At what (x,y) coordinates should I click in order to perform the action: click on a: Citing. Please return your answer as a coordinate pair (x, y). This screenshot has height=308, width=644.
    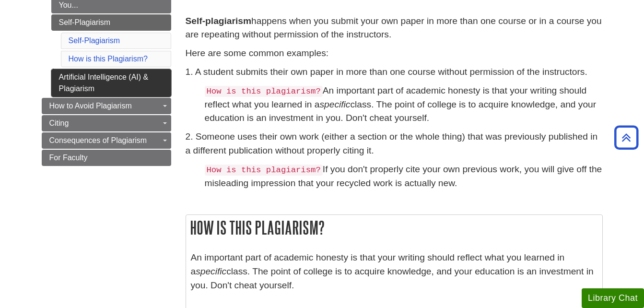
    Looking at the image, I should click on (106, 123).